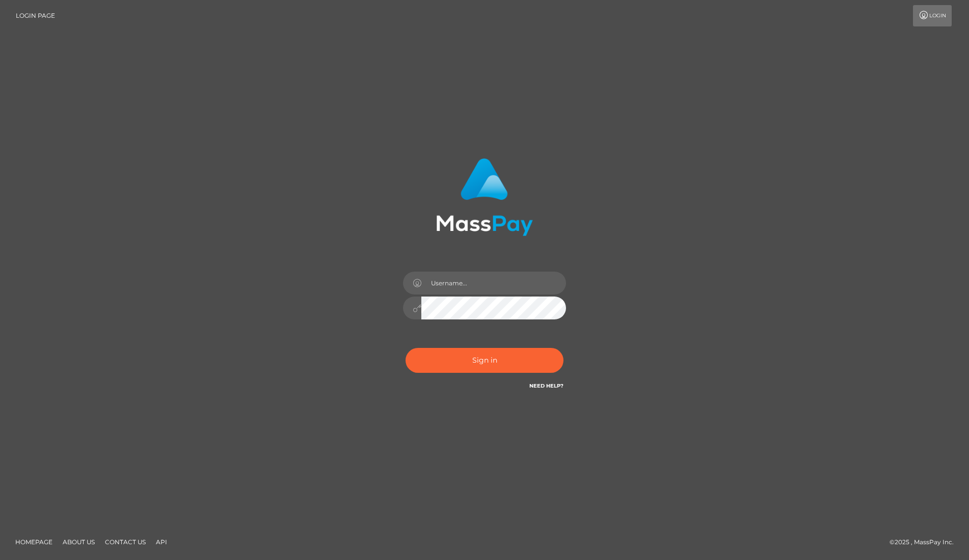  Describe the element at coordinates (484, 361) in the screenshot. I see `button: Sign in` at that location.